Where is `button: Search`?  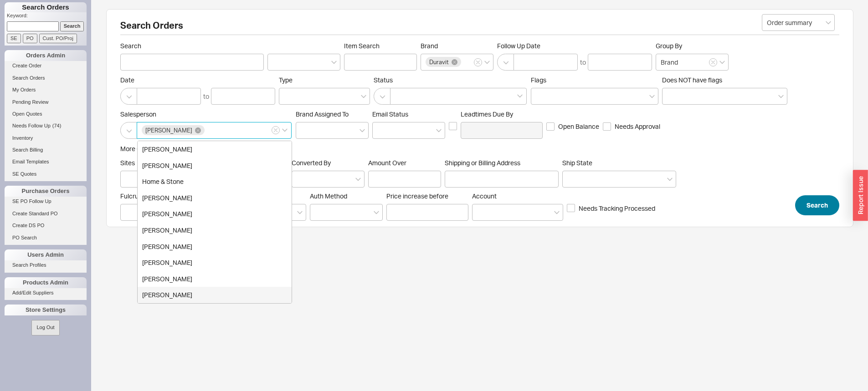
button: Search is located at coordinates (817, 205).